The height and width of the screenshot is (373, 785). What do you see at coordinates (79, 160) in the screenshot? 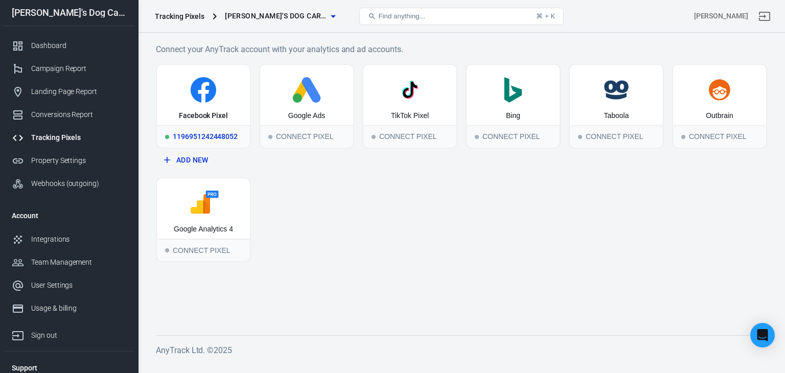
I see `div: Property Settings` at bounding box center [79, 160].